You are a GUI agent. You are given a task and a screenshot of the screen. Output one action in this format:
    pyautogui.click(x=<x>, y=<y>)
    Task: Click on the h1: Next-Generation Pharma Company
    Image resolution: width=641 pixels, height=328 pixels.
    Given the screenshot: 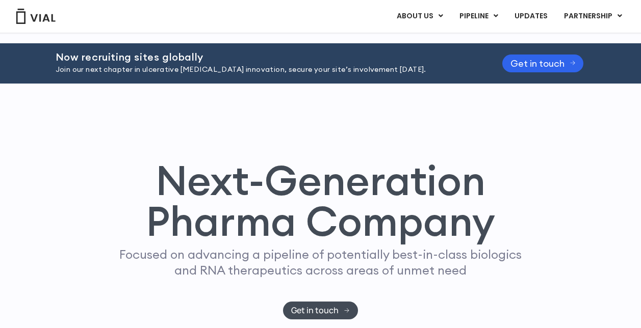 What is the action you would take?
    pyautogui.click(x=321, y=201)
    